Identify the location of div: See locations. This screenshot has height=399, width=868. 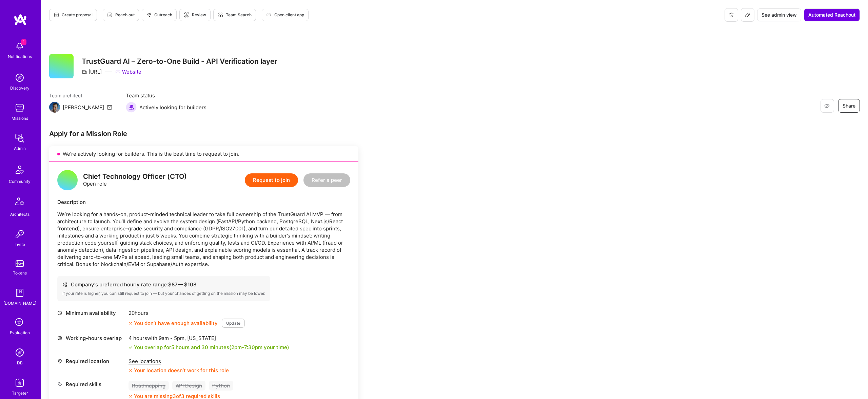
(178, 361).